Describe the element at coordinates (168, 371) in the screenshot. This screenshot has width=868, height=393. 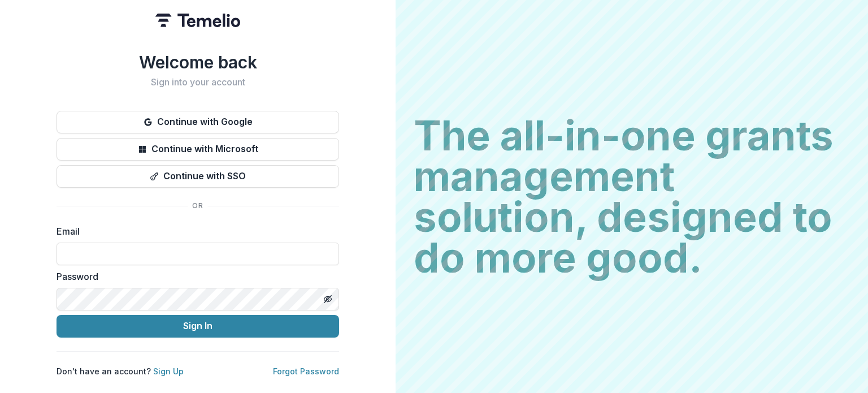
I see `a: Sign Up` at that location.